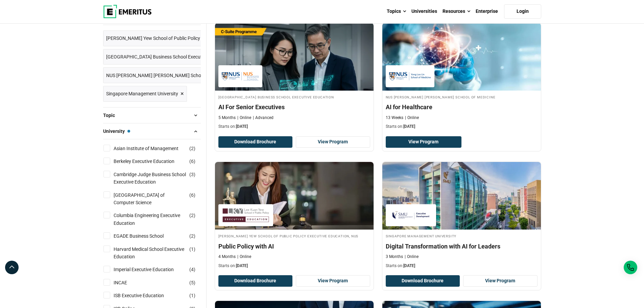 The image size is (644, 308). I want to click on a: ISB Executive Education, so click(145, 295).